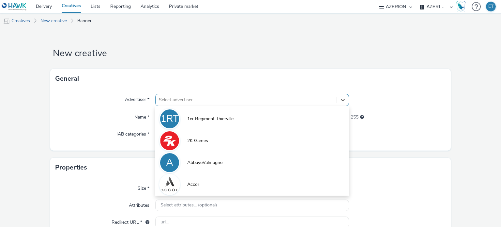  What do you see at coordinates (7, 21) in the screenshot?
I see `img: mobile` at bounding box center [7, 21].